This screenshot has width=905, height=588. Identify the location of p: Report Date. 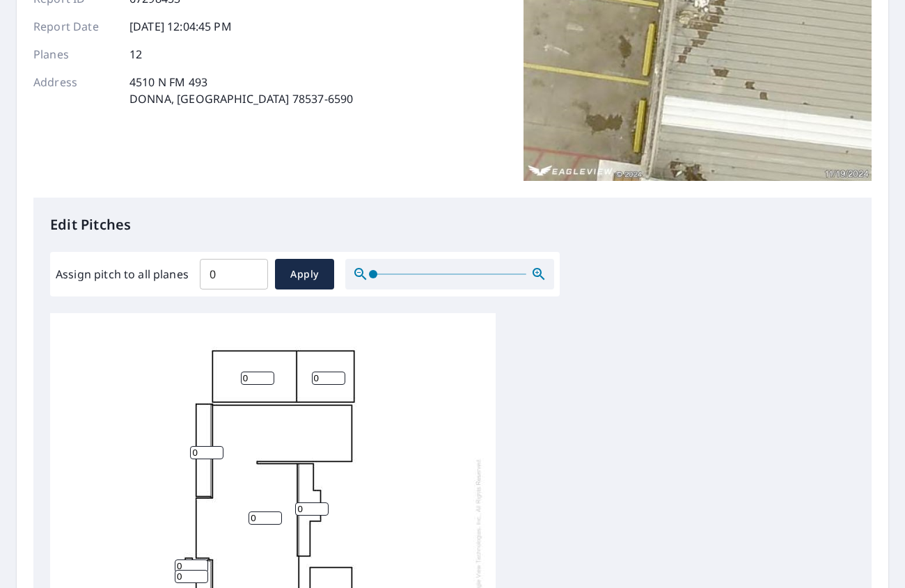
(76, 26).